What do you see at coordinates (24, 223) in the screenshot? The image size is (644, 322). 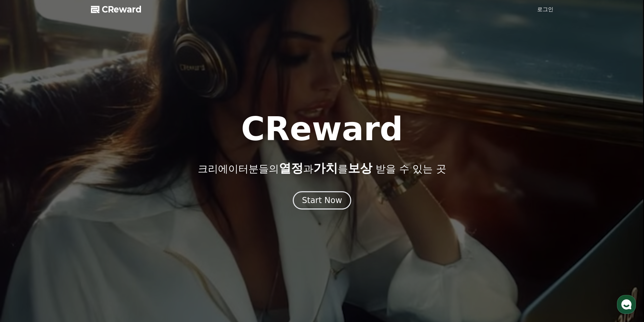 I see `a: 홈` at bounding box center [24, 223].